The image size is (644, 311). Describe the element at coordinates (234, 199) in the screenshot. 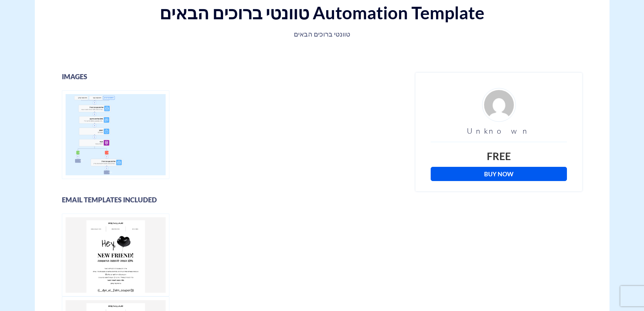

I see `h3: Email Templates Included` at that location.